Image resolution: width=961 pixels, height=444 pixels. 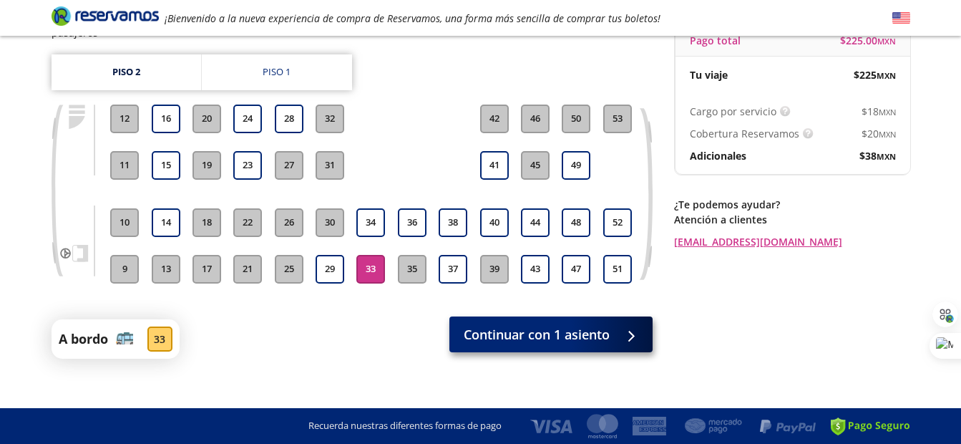 What do you see at coordinates (618, 119) in the screenshot?
I see `button: 53` at bounding box center [618, 119].